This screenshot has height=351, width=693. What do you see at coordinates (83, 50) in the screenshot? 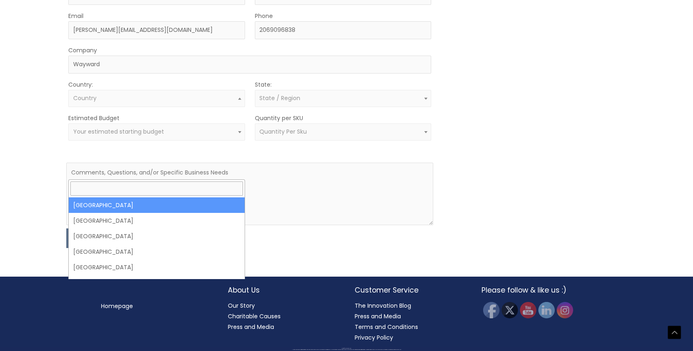
I see `label: Company` at bounding box center [83, 50].